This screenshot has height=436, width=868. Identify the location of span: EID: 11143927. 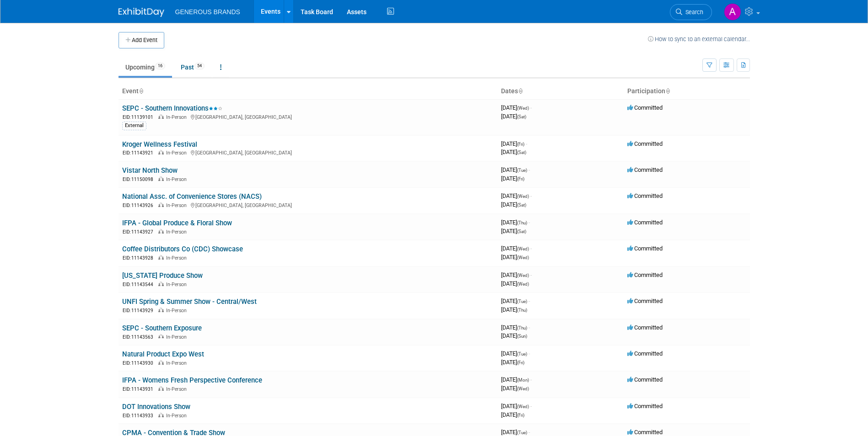
(139, 231).